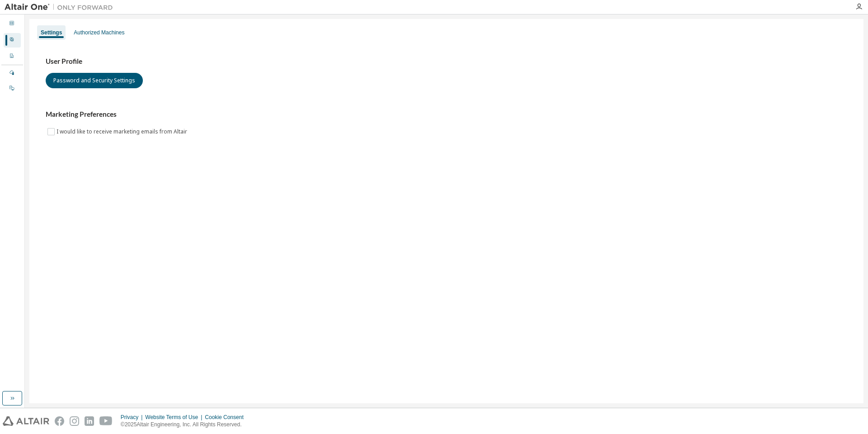  What do you see at coordinates (227, 417) in the screenshot?
I see `div: Cookie Consent` at bounding box center [227, 417].